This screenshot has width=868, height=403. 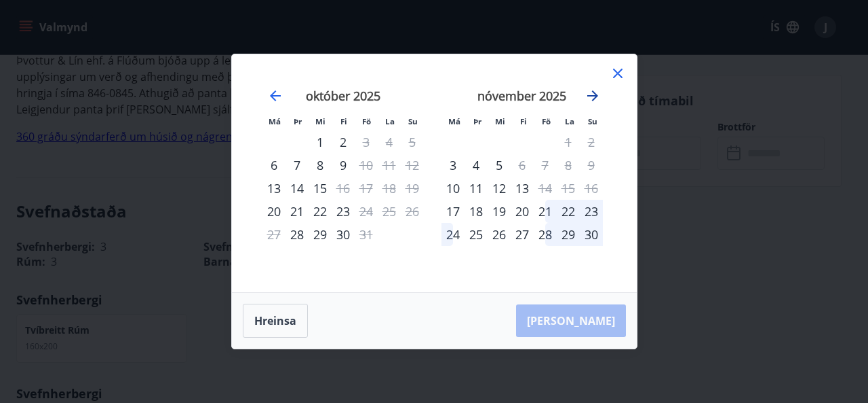 What do you see at coordinates (545, 165) in the screenshot?
I see `td: Not available. föstudagur, 7. nóvember 2025` at bounding box center [545, 165].